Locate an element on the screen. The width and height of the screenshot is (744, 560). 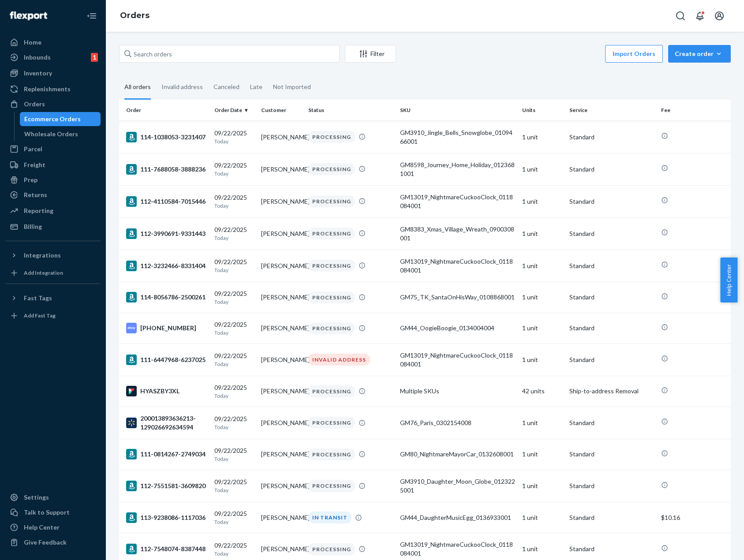
td: $10.16 is located at coordinates (694, 518).